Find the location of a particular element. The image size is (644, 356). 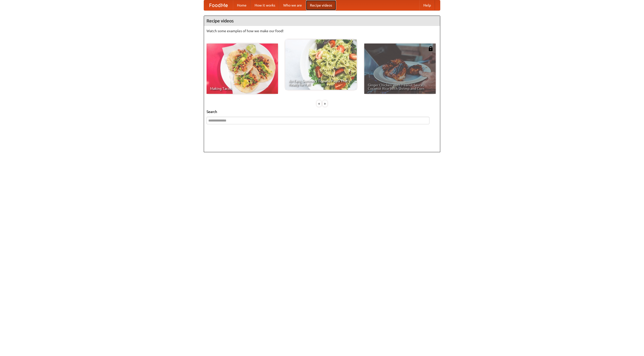

a: An Easy, Summery Tomato Pasta That's Ready for Fall is located at coordinates (321, 65).